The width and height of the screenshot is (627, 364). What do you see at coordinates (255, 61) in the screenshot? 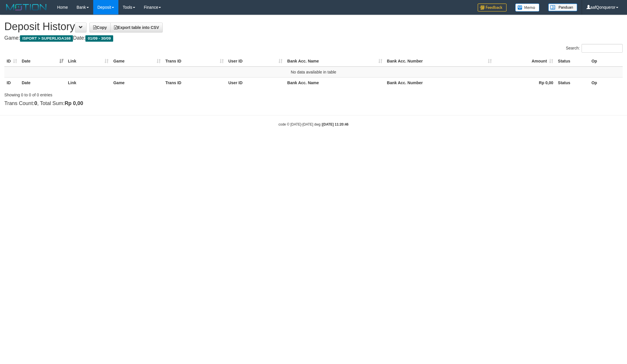
I see `th: User ID: activate to sort column ascending` at bounding box center [255, 61].